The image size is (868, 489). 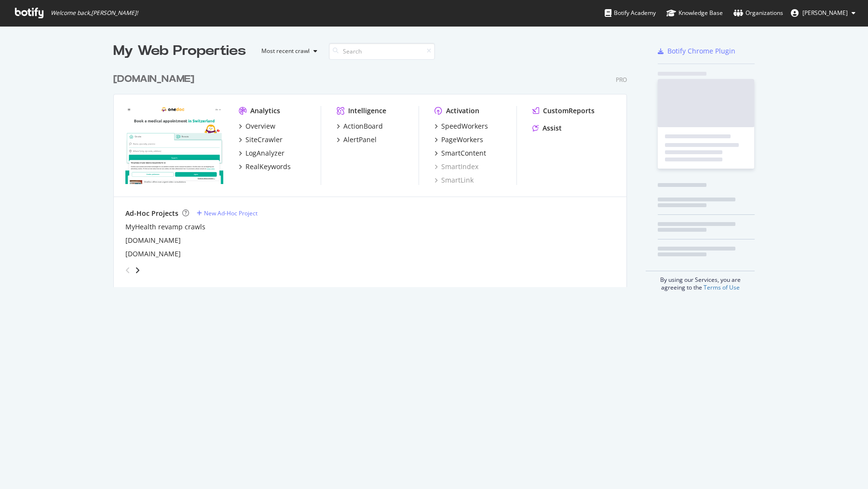 I want to click on div: ActionBoard, so click(x=363, y=126).